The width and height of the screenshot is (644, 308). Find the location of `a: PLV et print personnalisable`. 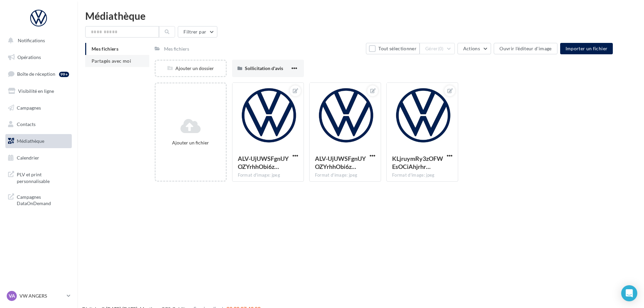

a: PLV et print personnalisable is located at coordinates (38, 177).